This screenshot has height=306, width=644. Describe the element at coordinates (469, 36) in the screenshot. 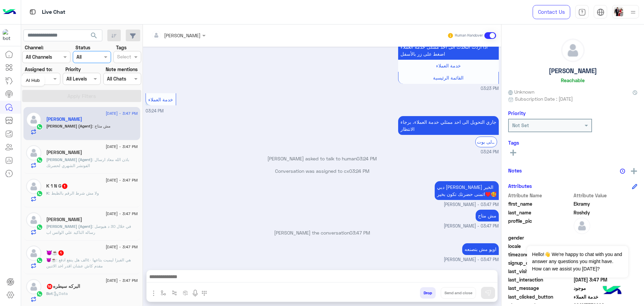

I see `small: Human Handover` at that location.